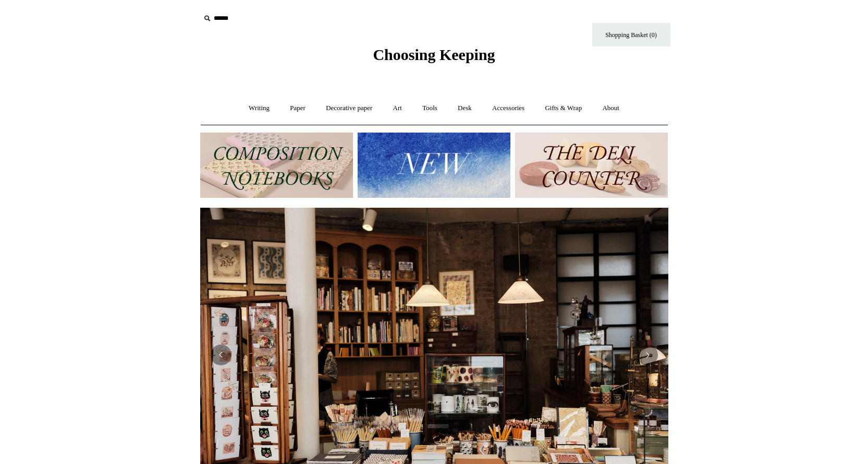 The width and height of the screenshot is (868, 464). I want to click on a: Choosing Keeping, so click(434, 58).